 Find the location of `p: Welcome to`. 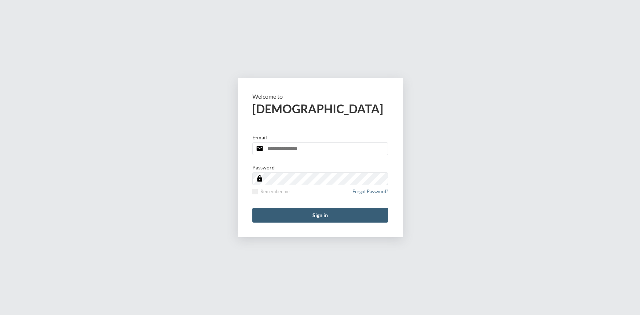

p: Welcome to is located at coordinates (320, 96).